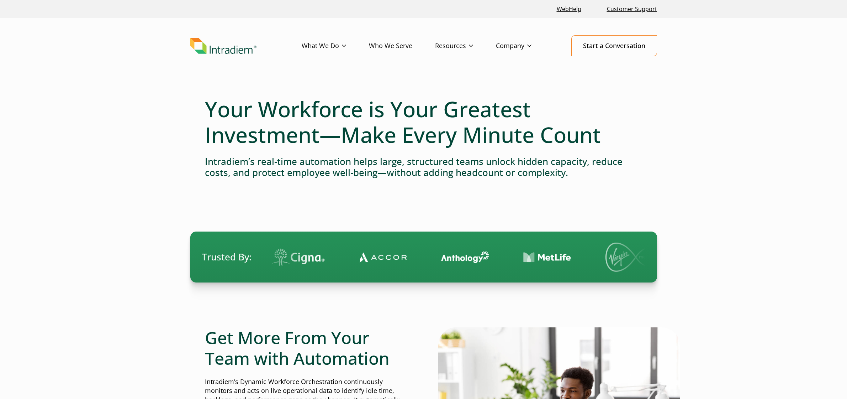 This screenshot has height=399, width=847. What do you see at coordinates (545, 257) in the screenshot?
I see `img: Contact Center Automation MetLife Logo` at bounding box center [545, 257].